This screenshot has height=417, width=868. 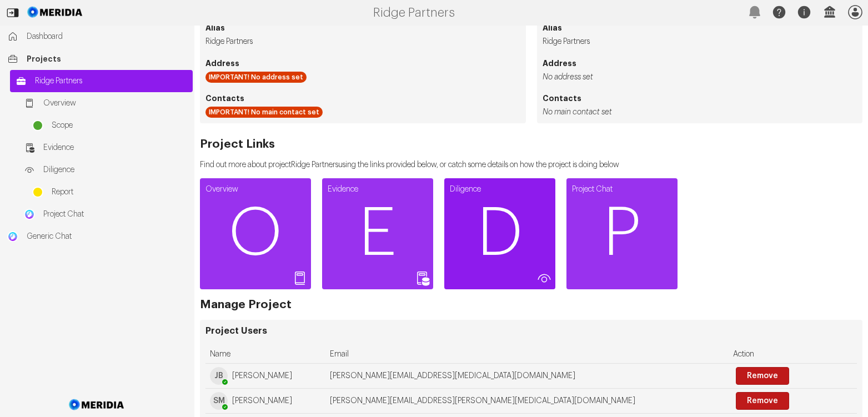 What do you see at coordinates (111, 81) in the screenshot?
I see `span: Ridge Partners` at bounding box center [111, 81].